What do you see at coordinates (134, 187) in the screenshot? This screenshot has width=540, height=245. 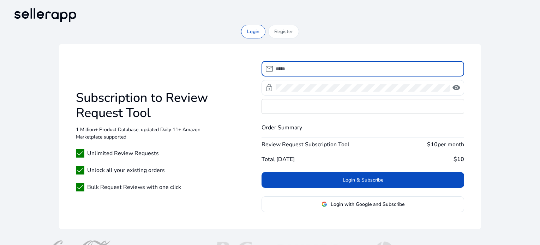 I see `span: Bulk Request Reviews with one click` at bounding box center [134, 187].